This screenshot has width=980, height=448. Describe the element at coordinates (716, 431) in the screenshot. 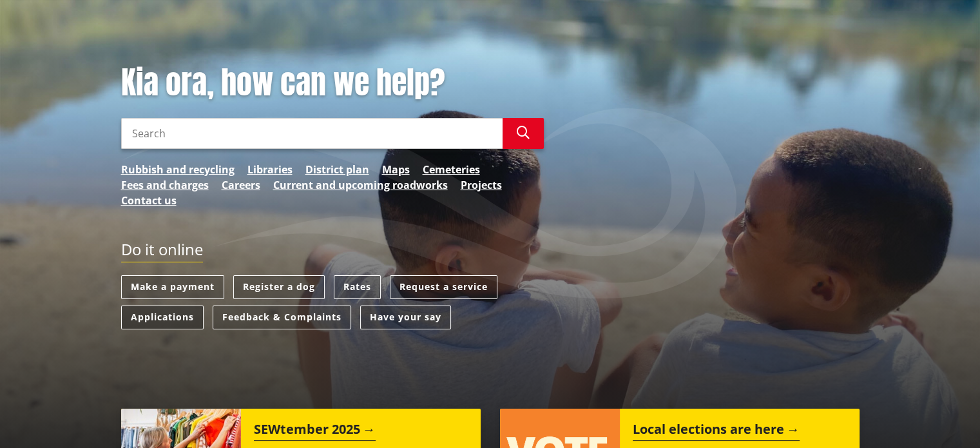

I see `h2: Local elections are here` at that location.